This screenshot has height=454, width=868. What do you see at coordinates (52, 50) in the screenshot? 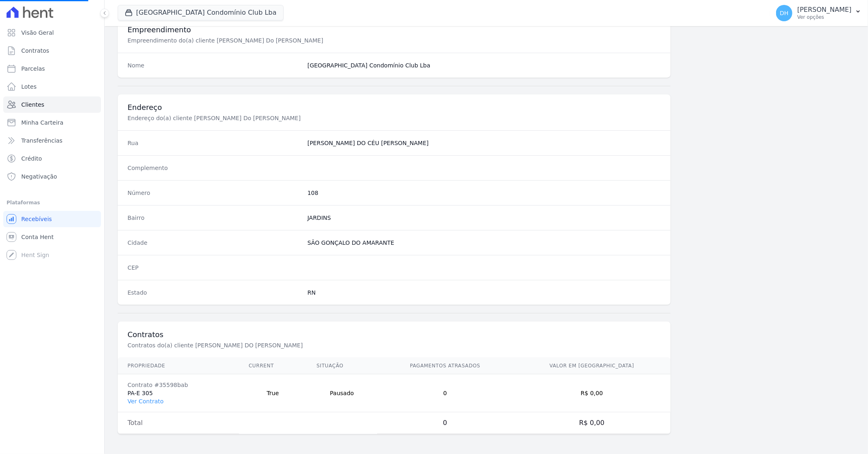
I see `a: Contratos` at bounding box center [52, 50].